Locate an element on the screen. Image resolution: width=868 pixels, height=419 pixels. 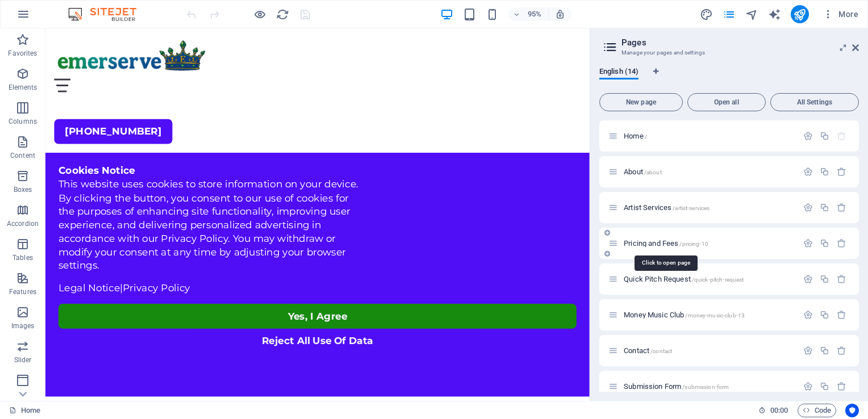
button: publish is located at coordinates (800, 14).